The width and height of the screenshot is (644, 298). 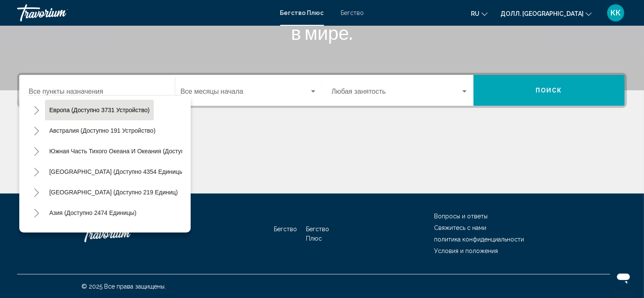 I want to click on button: Переключить на Африку (доступно 61 устройство), so click(x=37, y=233).